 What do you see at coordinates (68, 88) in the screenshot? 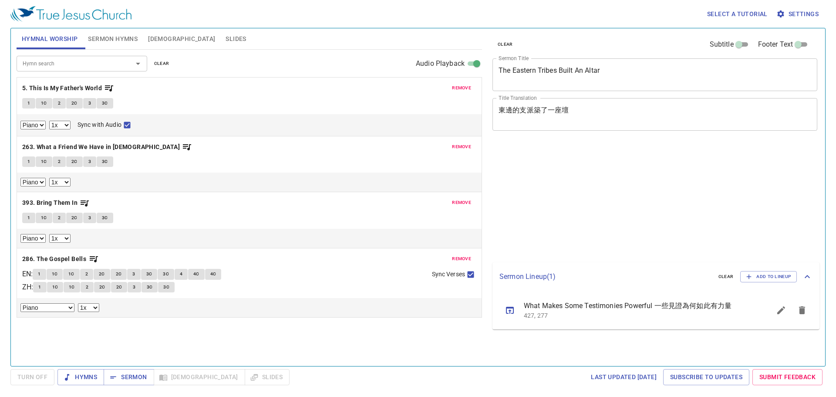
I see `button: 5. This Is My Father's World` at bounding box center [68, 88].